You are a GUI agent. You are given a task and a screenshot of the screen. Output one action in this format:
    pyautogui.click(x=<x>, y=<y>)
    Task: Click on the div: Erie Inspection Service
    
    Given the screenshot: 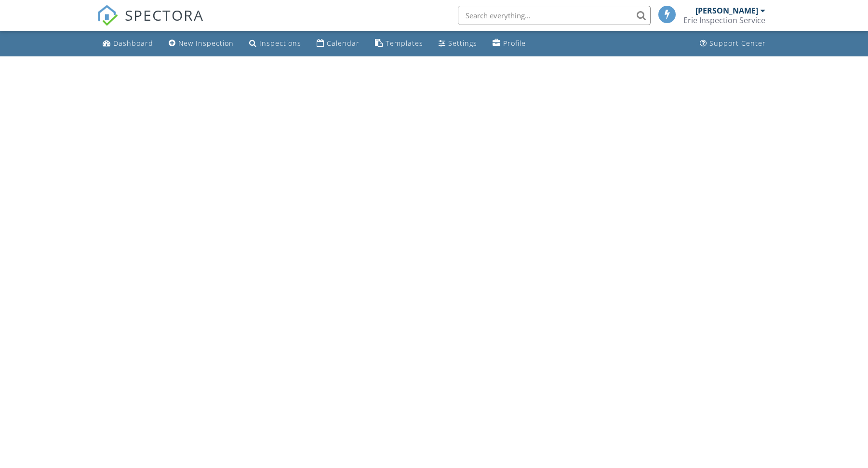 What is the action you would take?
    pyautogui.click(x=724, y=20)
    